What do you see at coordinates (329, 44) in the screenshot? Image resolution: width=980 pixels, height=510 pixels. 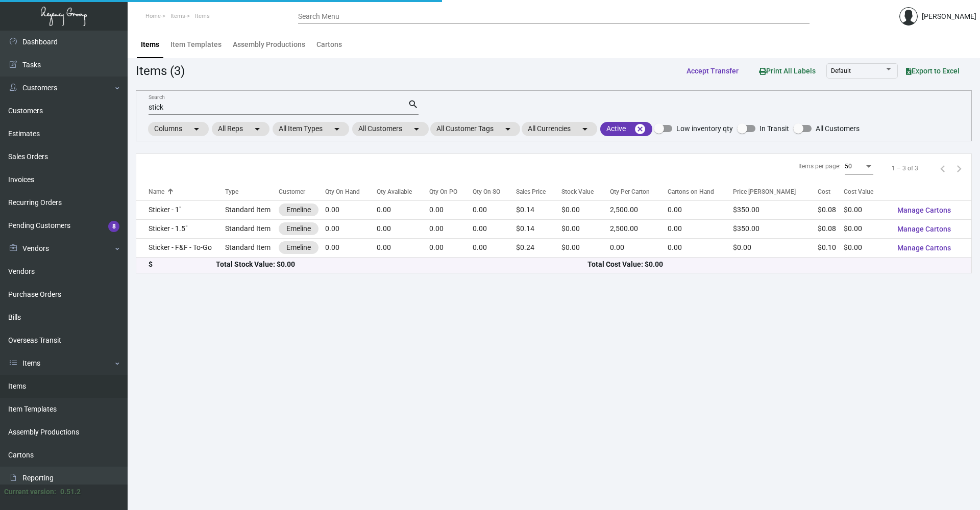 I see `div: Cartons` at bounding box center [329, 44].